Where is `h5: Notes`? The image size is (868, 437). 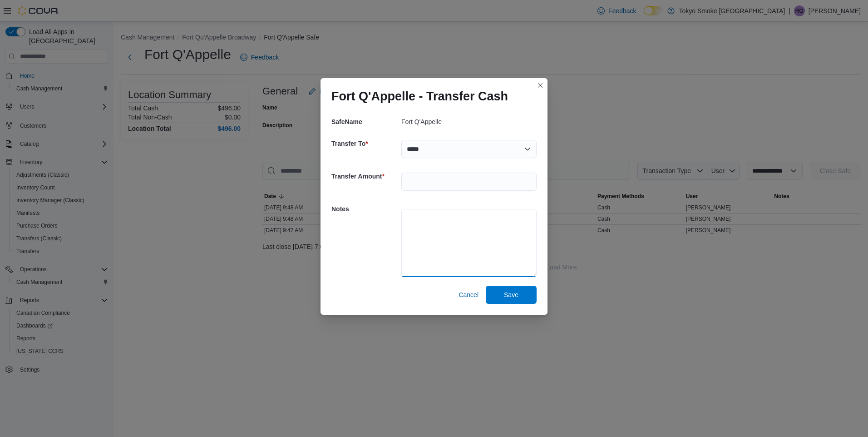
h5: Notes is located at coordinates (365, 209).